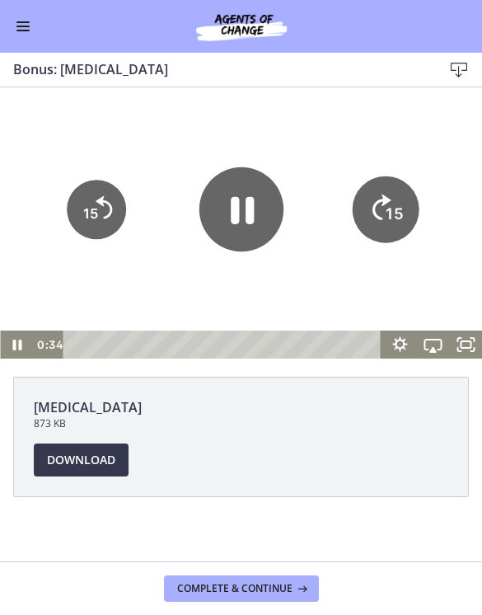 The height and width of the screenshot is (615, 482). Describe the element at coordinates (235, 588) in the screenshot. I see `span: Complete & continue` at that location.